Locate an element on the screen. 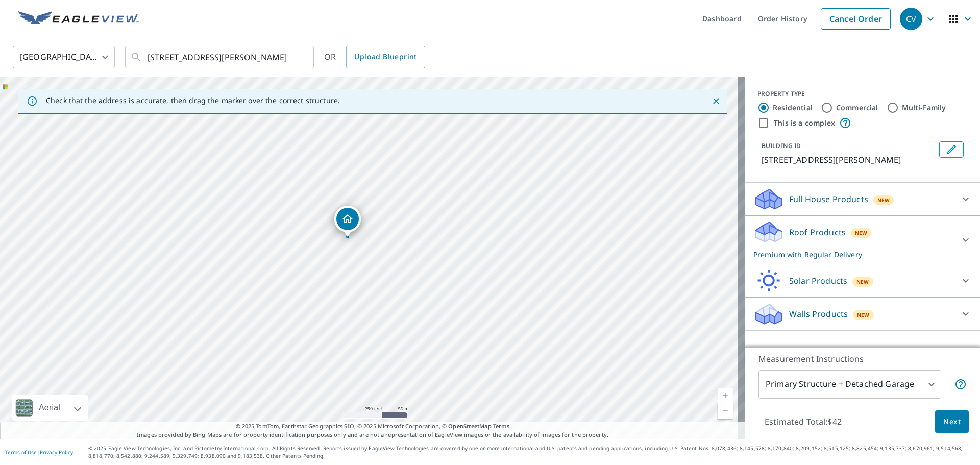 The height and width of the screenshot is (465, 980). p: Check that the address is accurate, then drag the marker over the correct structure. is located at coordinates (193, 100).